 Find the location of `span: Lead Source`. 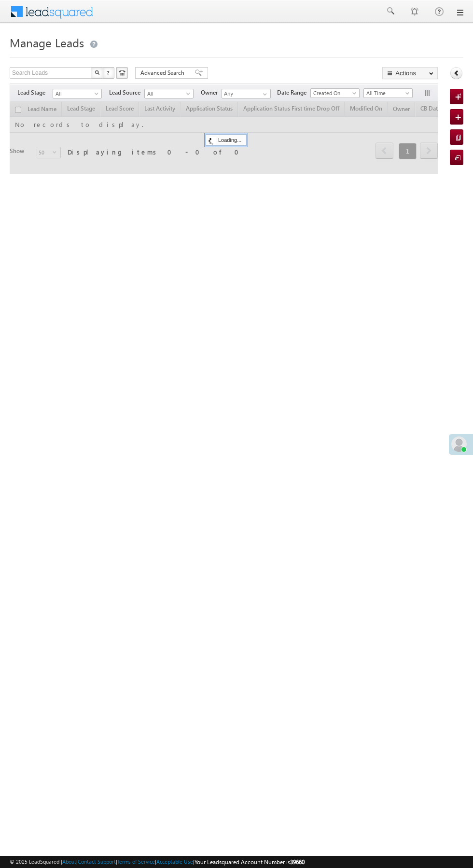

span: Lead Source is located at coordinates (126, 92).